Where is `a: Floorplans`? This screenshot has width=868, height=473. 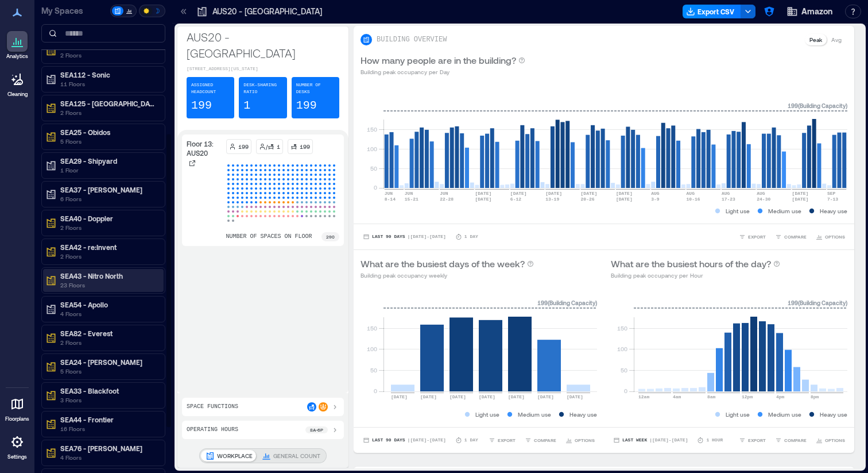
a: Floorplans is located at coordinates (17, 408).